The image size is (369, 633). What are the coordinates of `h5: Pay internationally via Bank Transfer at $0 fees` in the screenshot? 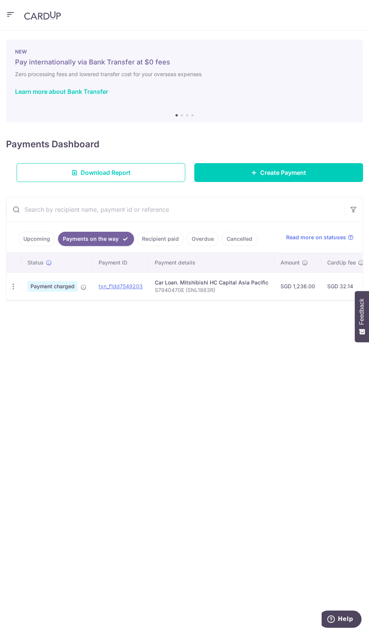 It's located at (185, 62).